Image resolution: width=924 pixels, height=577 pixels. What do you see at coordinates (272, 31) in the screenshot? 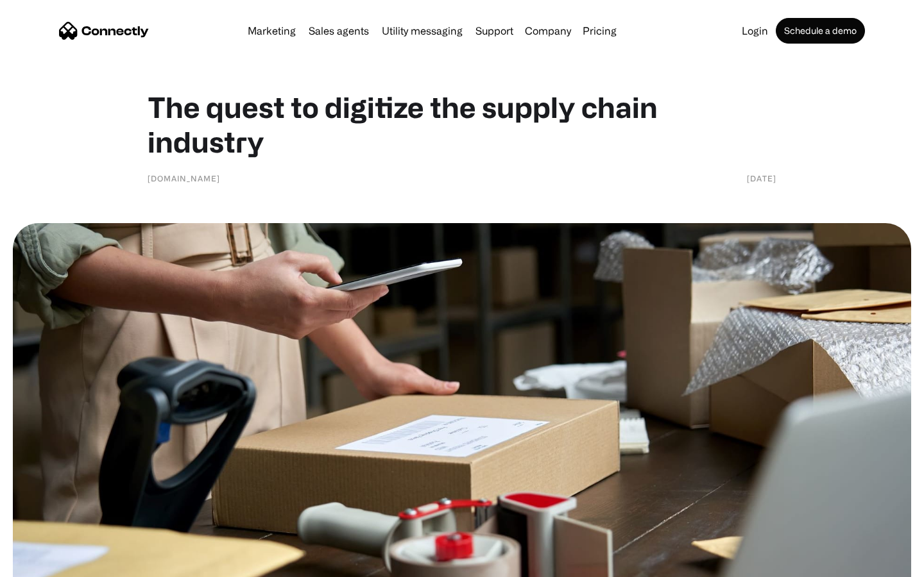
I see `a: Marketing` at bounding box center [272, 31].